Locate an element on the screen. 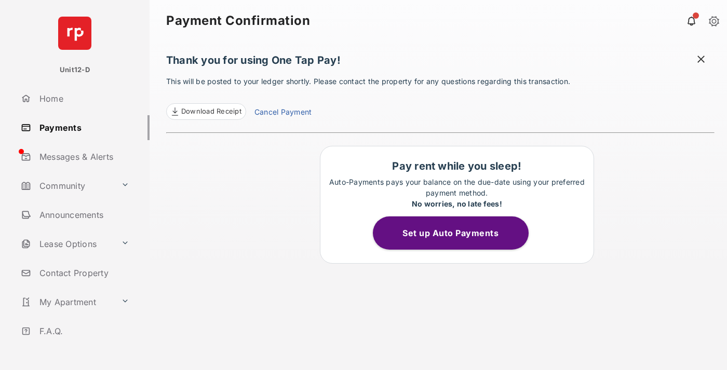 The width and height of the screenshot is (727, 370). a: Set up Auto Payments is located at coordinates (457, 233).